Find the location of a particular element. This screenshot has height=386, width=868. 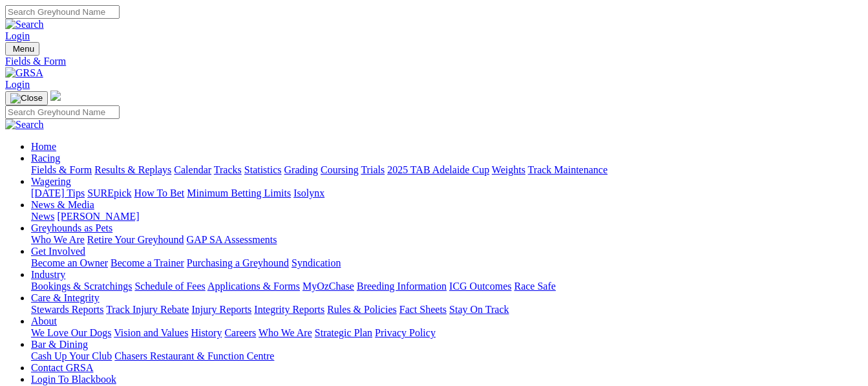

a: Minimum Betting Limits is located at coordinates (239, 193).